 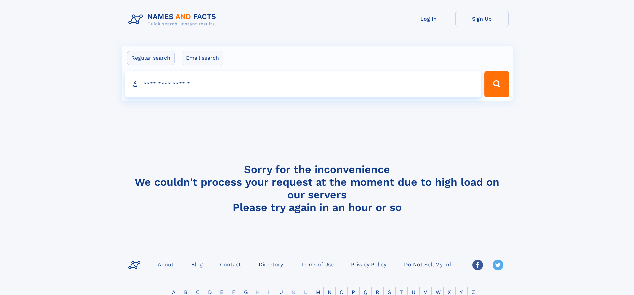 What do you see at coordinates (174, 20) in the screenshot?
I see `img: Logo Names and Facts` at bounding box center [174, 20].